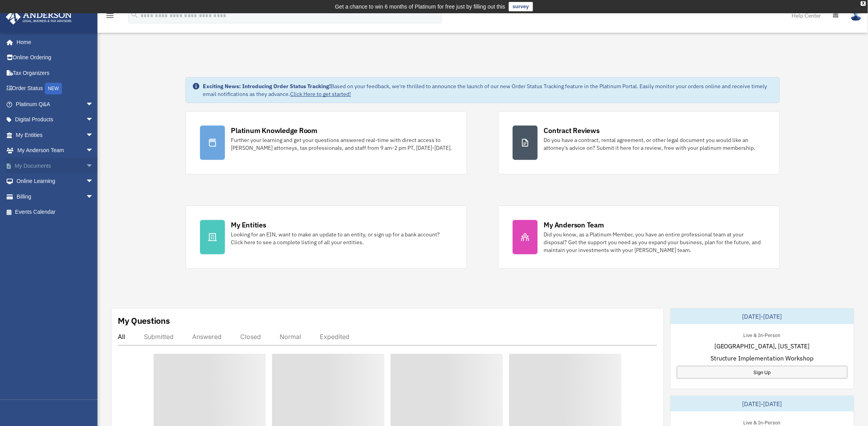 This screenshot has height=426, width=868. What do you see at coordinates (762, 358) in the screenshot?
I see `span: Structure Implementation Workshop` at bounding box center [762, 358].